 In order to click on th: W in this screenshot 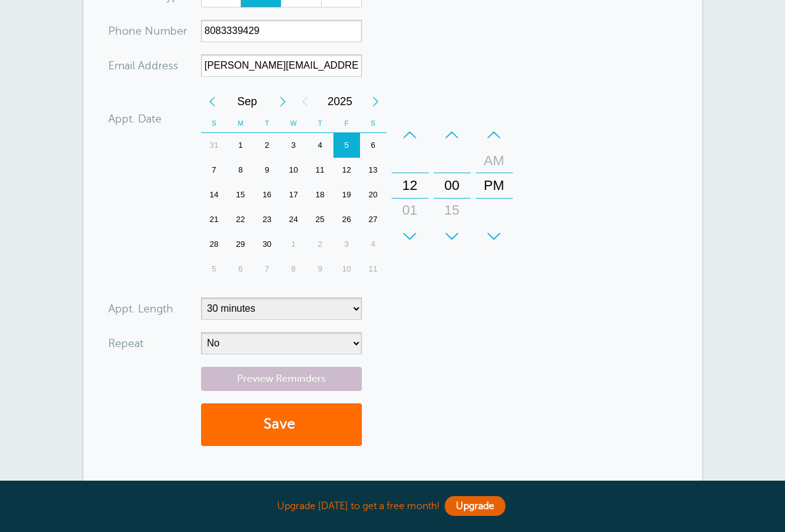, I will do `click(294, 123)`.